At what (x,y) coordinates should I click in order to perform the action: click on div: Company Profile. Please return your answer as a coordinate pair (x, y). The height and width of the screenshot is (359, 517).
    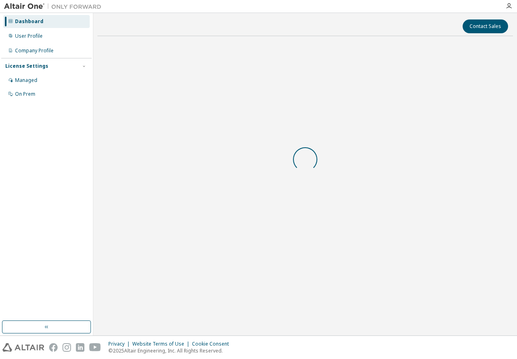
    Looking at the image, I should click on (34, 51).